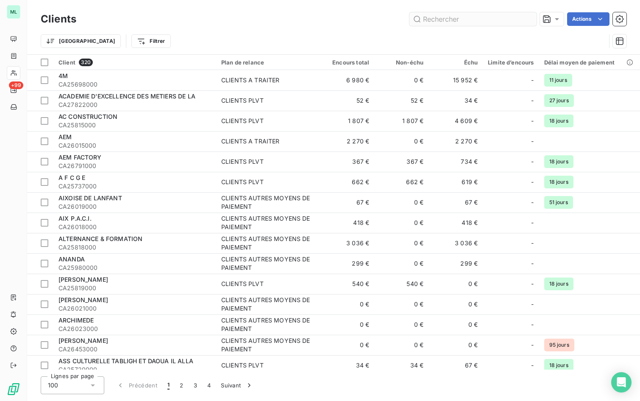  What do you see at coordinates (135, 349) in the screenshot?
I see `span: CA26453000` at bounding box center [135, 349].